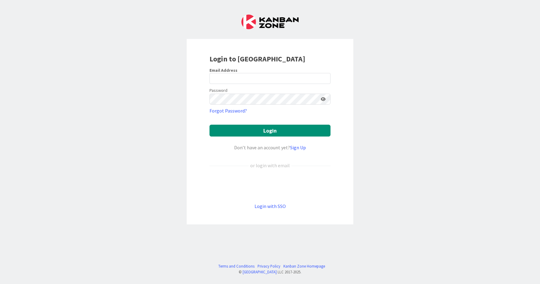  What do you see at coordinates (270, 148) in the screenshot?
I see `div: Don’t have an account yet?` at bounding box center [270, 148].